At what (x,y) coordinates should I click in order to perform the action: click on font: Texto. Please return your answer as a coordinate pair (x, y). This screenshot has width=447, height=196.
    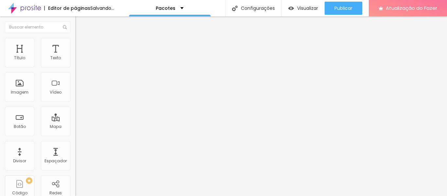
    Looking at the image, I should click on (56, 58).